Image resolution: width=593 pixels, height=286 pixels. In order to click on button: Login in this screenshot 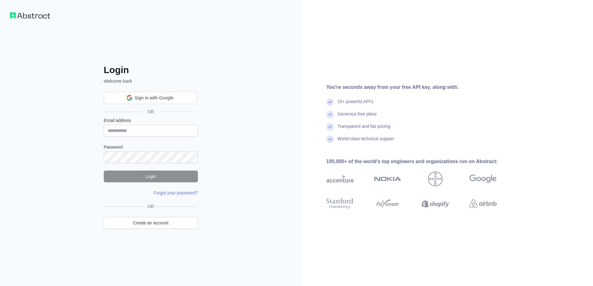, I will do `click(151, 177)`.